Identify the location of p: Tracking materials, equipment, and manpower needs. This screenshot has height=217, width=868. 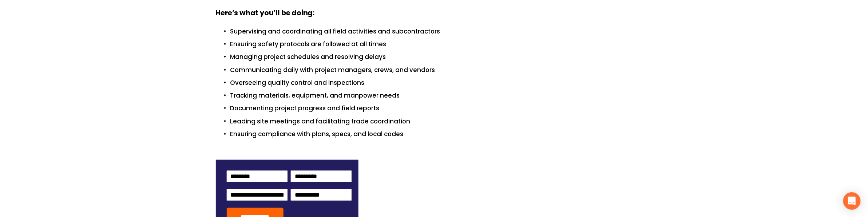
(442, 95).